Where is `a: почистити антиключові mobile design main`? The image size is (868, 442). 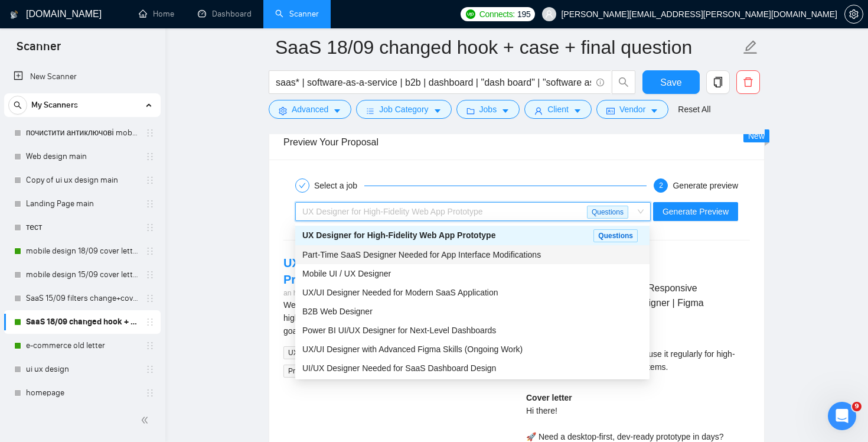 a: почистити антиключові mobile design main is located at coordinates (82, 133).